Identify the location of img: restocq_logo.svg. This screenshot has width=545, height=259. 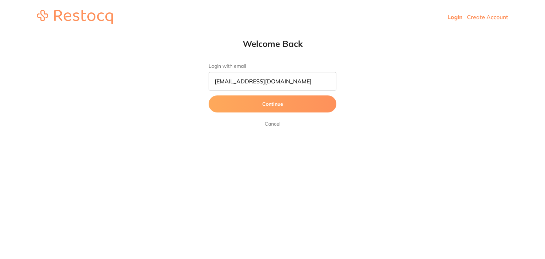
(75, 17).